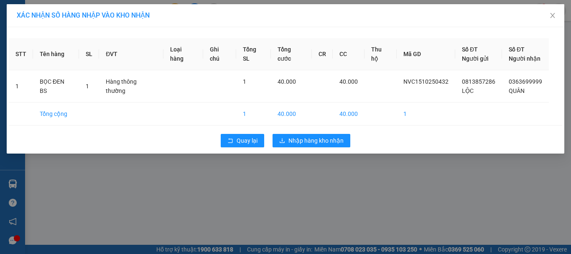 This screenshot has width=571, height=254. I want to click on button: downloadNhập hàng kho nhận, so click(311, 140).